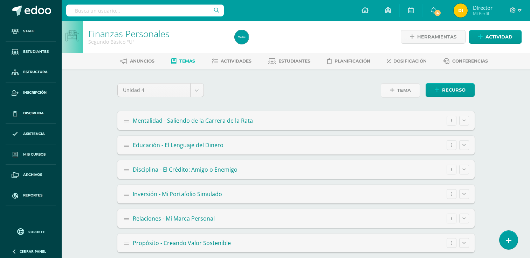 The image size is (530, 258). Describe the element at coordinates (482, 13) in the screenshot. I see `span: Mi Perfil` at that location.